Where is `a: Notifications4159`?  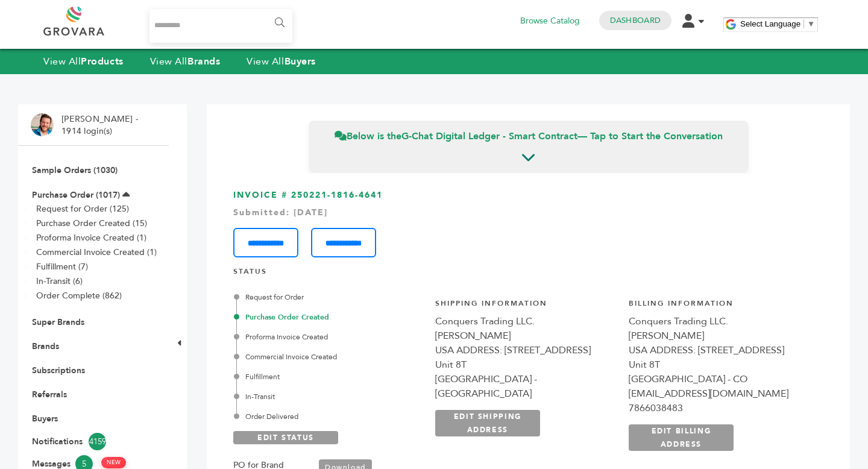
a: Notifications4159 is located at coordinates (94, 441).